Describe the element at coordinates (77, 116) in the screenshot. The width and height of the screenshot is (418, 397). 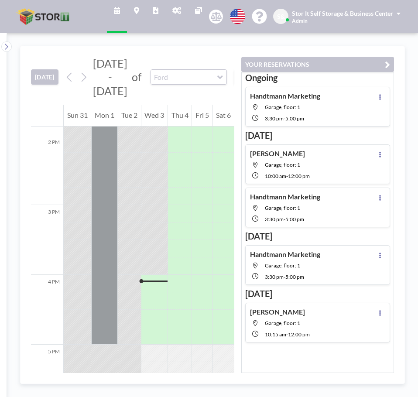
I see `div: Sun 31` at that location.